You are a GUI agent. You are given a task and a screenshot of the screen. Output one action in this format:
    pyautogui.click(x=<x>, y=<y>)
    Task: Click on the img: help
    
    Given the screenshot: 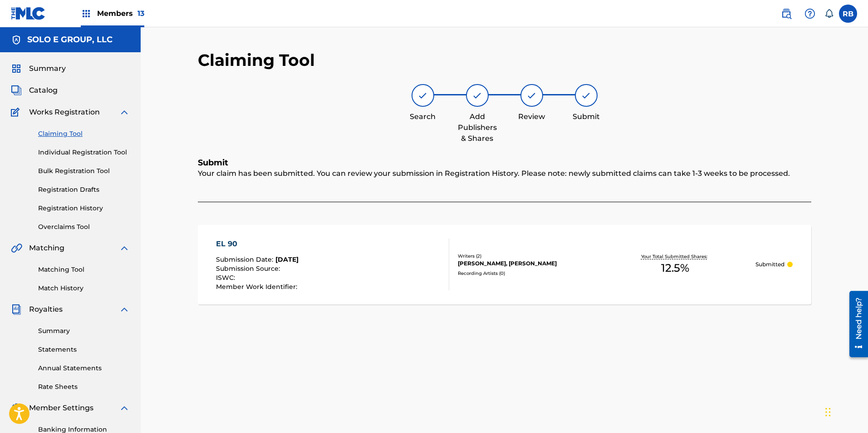 What is the action you would take?
    pyautogui.click(x=810, y=14)
    